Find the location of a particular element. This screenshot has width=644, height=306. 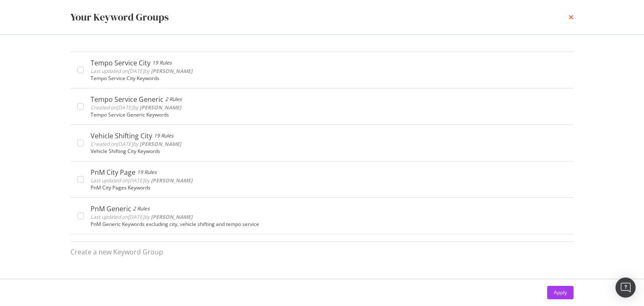

div: Vehicle Shifting City is located at coordinates (121, 136).